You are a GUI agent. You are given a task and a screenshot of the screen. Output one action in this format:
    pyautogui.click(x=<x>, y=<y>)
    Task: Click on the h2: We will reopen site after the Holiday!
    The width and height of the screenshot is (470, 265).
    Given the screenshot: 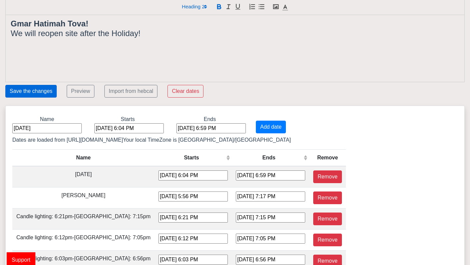 What is the action you would take?
    pyautogui.click(x=235, y=33)
    